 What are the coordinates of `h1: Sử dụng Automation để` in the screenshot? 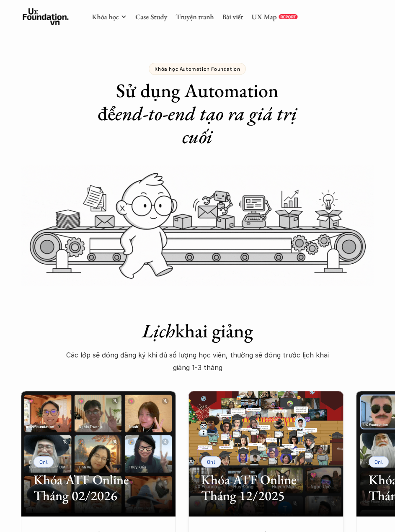 It's located at (197, 114).